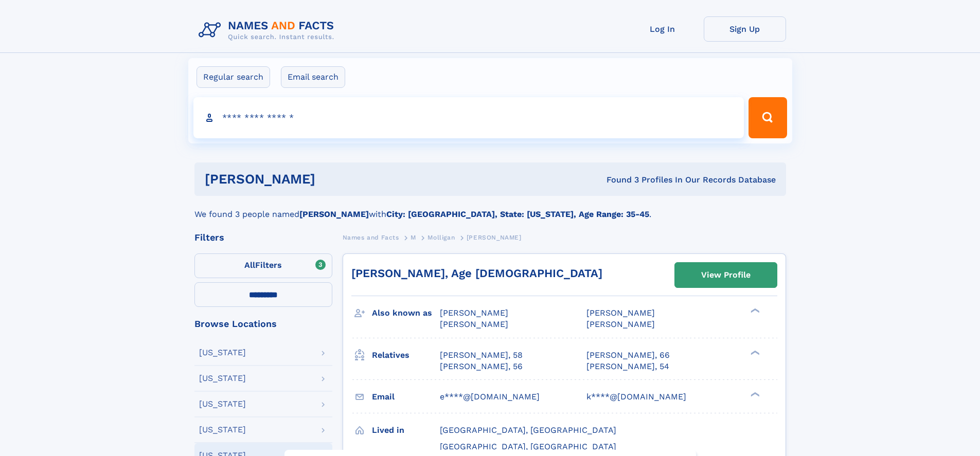 This screenshot has width=980, height=456. Describe the element at coordinates (406, 397) in the screenshot. I see `h3: Email` at that location.